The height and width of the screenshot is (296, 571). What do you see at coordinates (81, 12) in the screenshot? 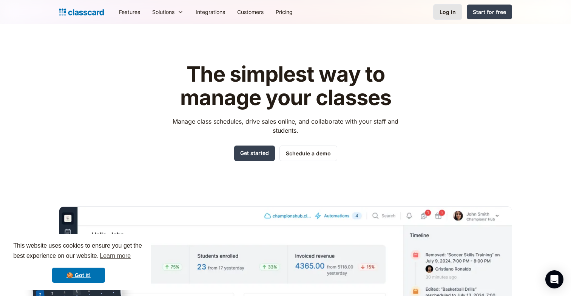
I see `a: home` at bounding box center [81, 12].